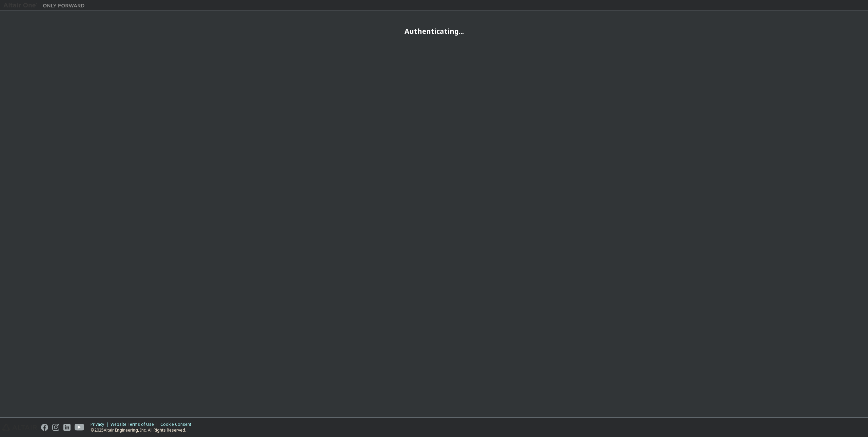  What do you see at coordinates (19, 427) in the screenshot?
I see `img: altair_logo.svg` at bounding box center [19, 427].